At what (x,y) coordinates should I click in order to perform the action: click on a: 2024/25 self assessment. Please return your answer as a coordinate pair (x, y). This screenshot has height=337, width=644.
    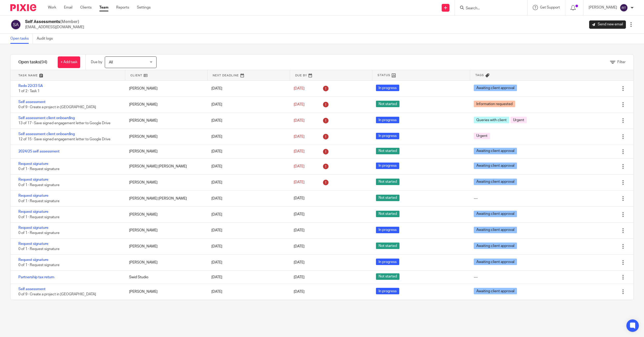
    Looking at the image, I should click on (38, 151).